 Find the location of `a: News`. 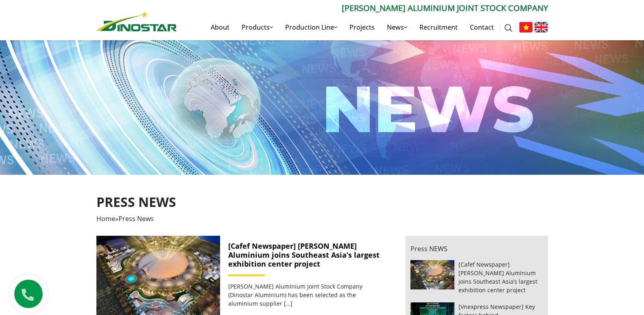

a: News is located at coordinates (397, 27).